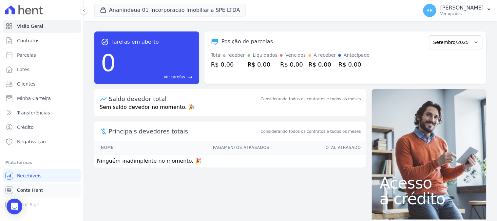  I want to click on span: east, so click(190, 77).